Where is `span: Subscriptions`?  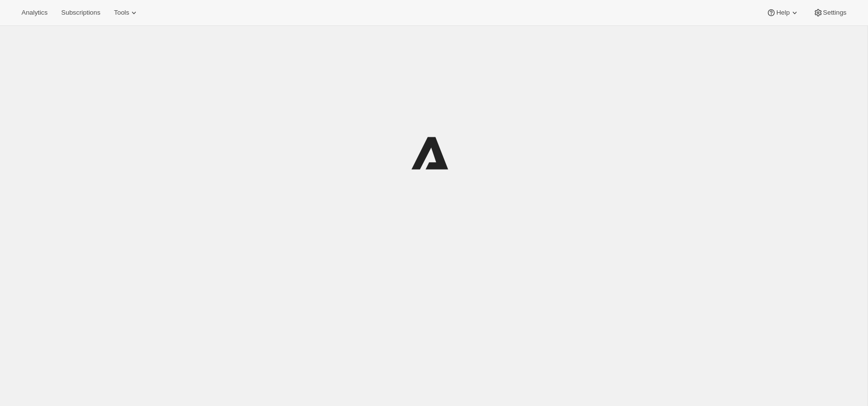
span: Subscriptions is located at coordinates (81, 13).